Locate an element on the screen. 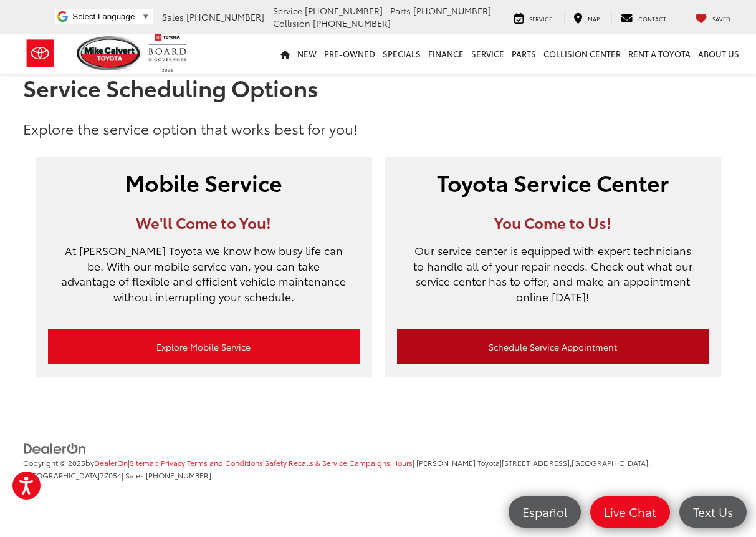 The height and width of the screenshot is (537, 756). h2: Toyota Service Center is located at coordinates (553, 182).